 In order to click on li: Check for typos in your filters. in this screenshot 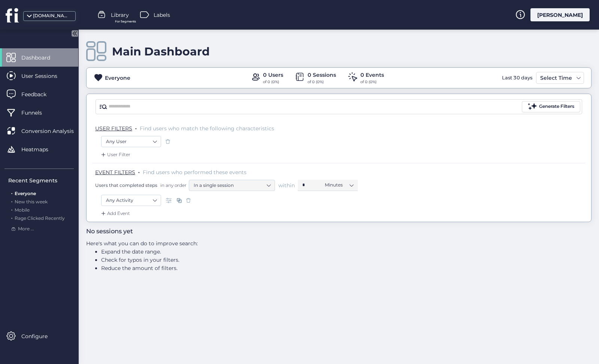, I will do `click(249, 260)`.